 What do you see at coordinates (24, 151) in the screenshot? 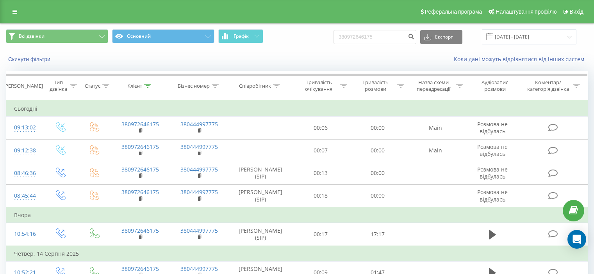
I see `div: 09:12:38` at bounding box center [24, 151].